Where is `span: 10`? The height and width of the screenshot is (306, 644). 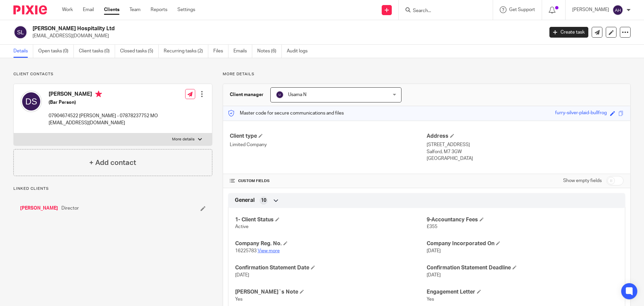
span: 10 is located at coordinates (264, 200).